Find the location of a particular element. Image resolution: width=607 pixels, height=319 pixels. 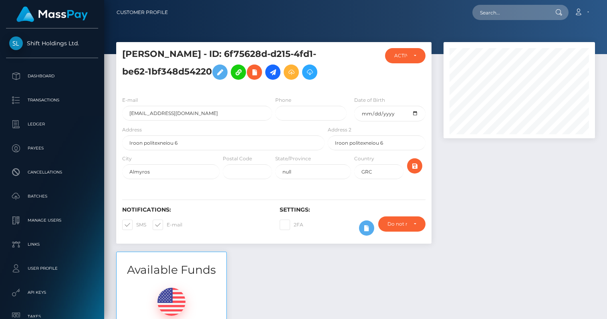

p: Ledger is located at coordinates (52, 124).